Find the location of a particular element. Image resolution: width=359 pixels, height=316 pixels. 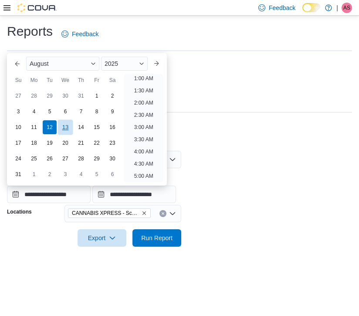

div: day-19 is located at coordinates (50, 143).